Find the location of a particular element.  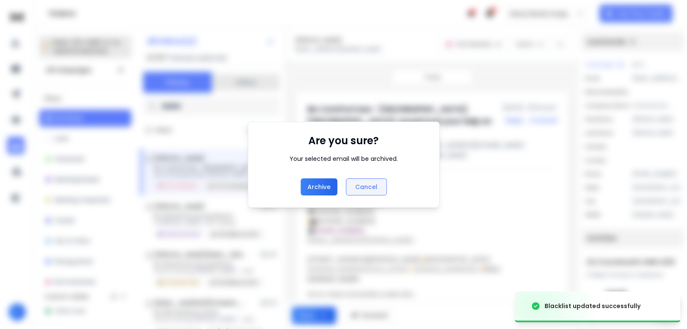

h1: Are you sure? is located at coordinates (343, 141).